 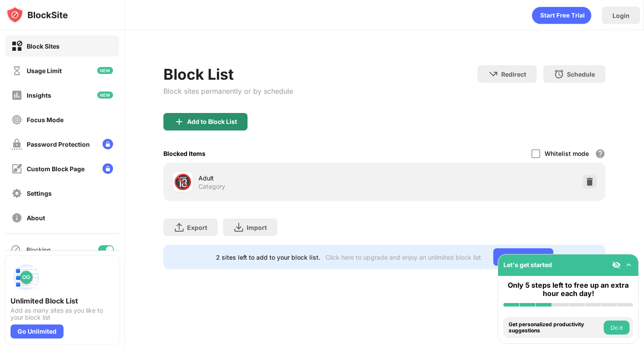 I want to click on div: Import, so click(x=256, y=227).